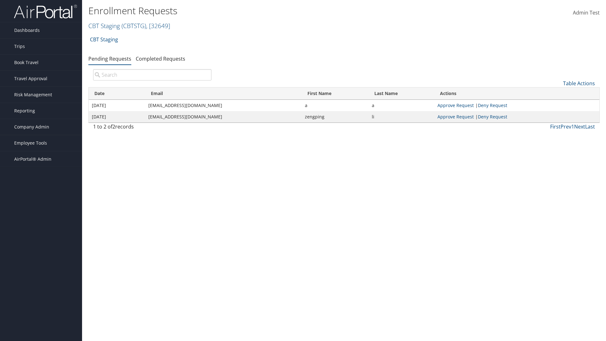 The image size is (606, 341). What do you see at coordinates (401, 117) in the screenshot?
I see `td: li` at bounding box center [401, 117].